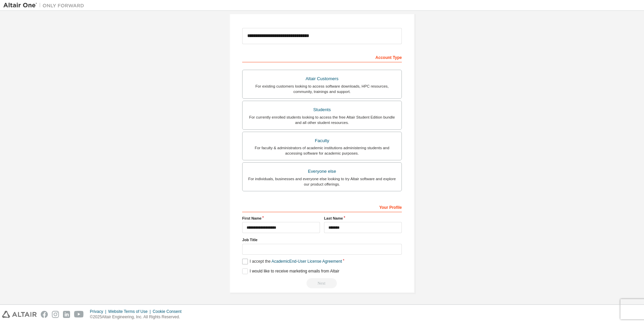 This screenshot has height=324, width=644. What do you see at coordinates (322, 283) in the screenshot?
I see `div: Read and acccept EULA to continue` at bounding box center [322, 283].